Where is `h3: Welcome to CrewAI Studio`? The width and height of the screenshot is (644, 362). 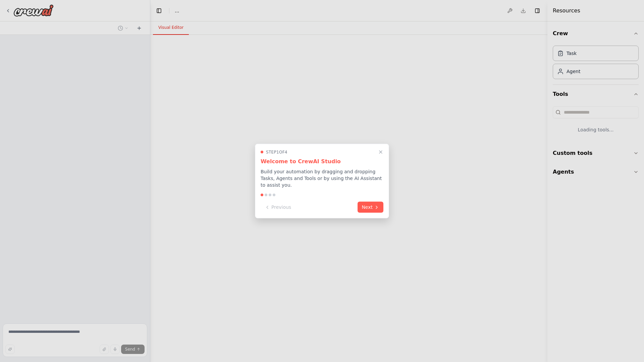 h3: Welcome to CrewAI Studio is located at coordinates (322, 162).